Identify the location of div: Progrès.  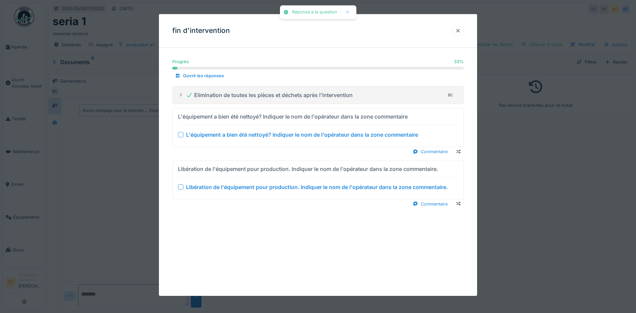
(180, 61).